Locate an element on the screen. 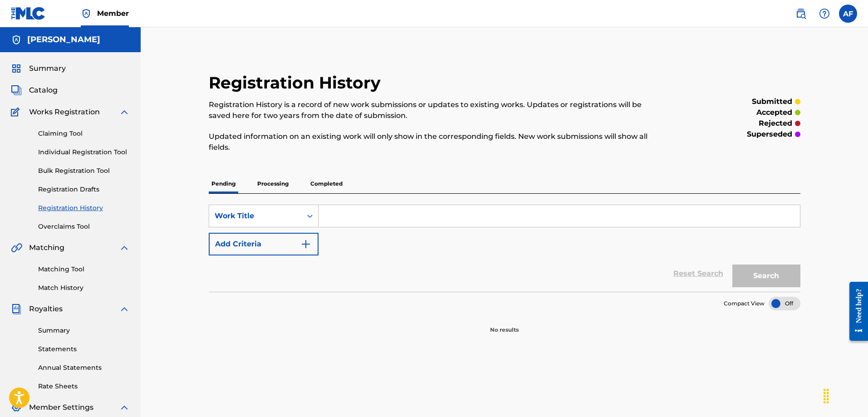 Image resolution: width=868 pixels, height=417 pixels. div: Chat Widget is located at coordinates (845, 395).